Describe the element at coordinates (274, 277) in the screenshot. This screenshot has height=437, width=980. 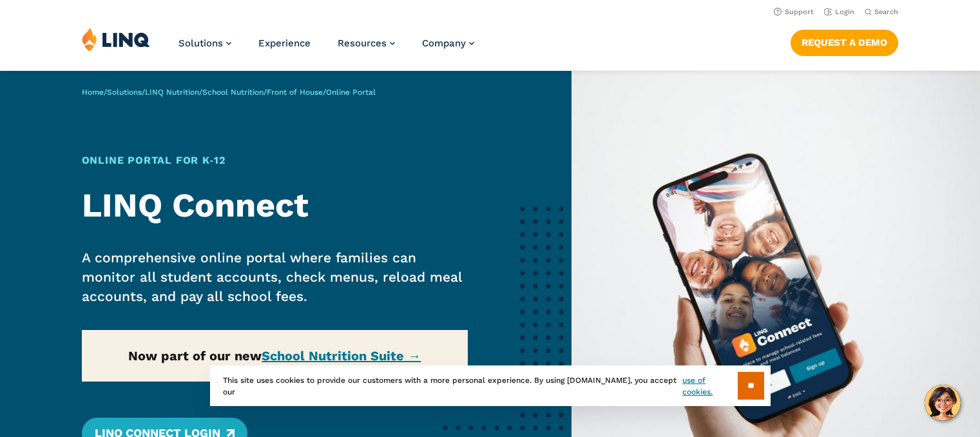
I see `p: A comprehensive online portal where families can monitor all student accounts, check menus, reloa...` at that location.